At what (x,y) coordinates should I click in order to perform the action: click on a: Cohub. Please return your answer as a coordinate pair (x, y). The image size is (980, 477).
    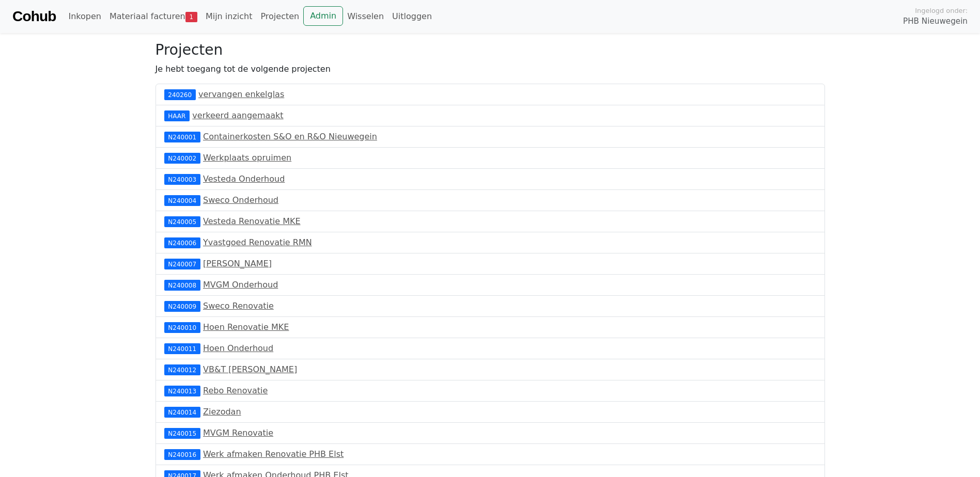
    Looking at the image, I should click on (34, 16).